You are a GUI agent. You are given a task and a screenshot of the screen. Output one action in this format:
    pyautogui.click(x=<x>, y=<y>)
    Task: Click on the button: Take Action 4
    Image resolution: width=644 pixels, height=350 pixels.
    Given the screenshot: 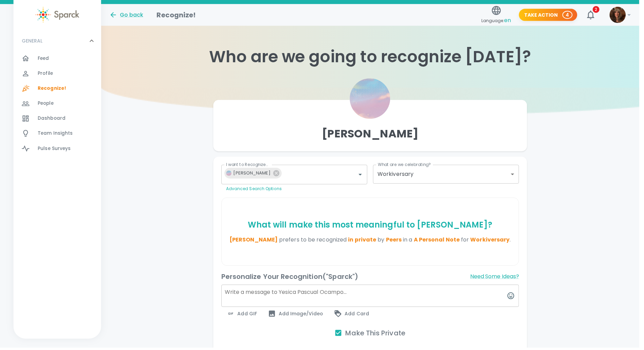 What is the action you would take?
    pyautogui.click(x=552, y=15)
    